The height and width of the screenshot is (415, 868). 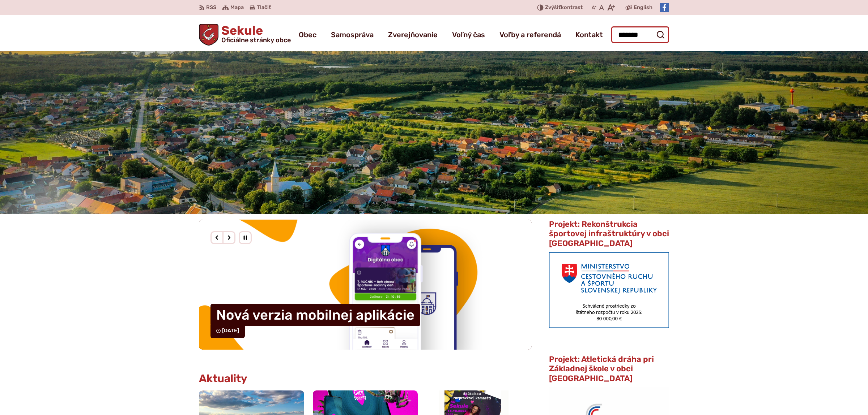 What do you see at coordinates (468, 34) in the screenshot?
I see `a: Voľný čas` at bounding box center [468, 34].